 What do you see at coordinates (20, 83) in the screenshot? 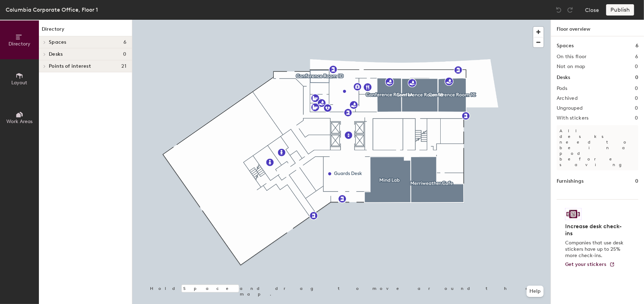
I see `span: Layout` at bounding box center [20, 83].